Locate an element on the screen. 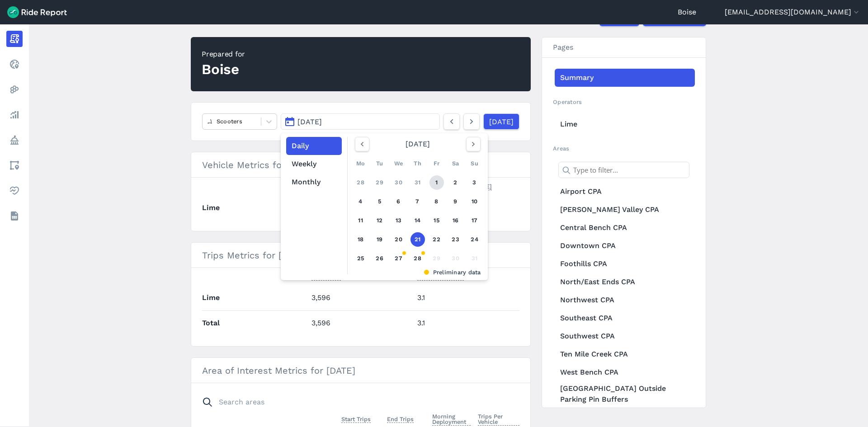  span: Trips Per Vehicle is located at coordinates (498, 418).